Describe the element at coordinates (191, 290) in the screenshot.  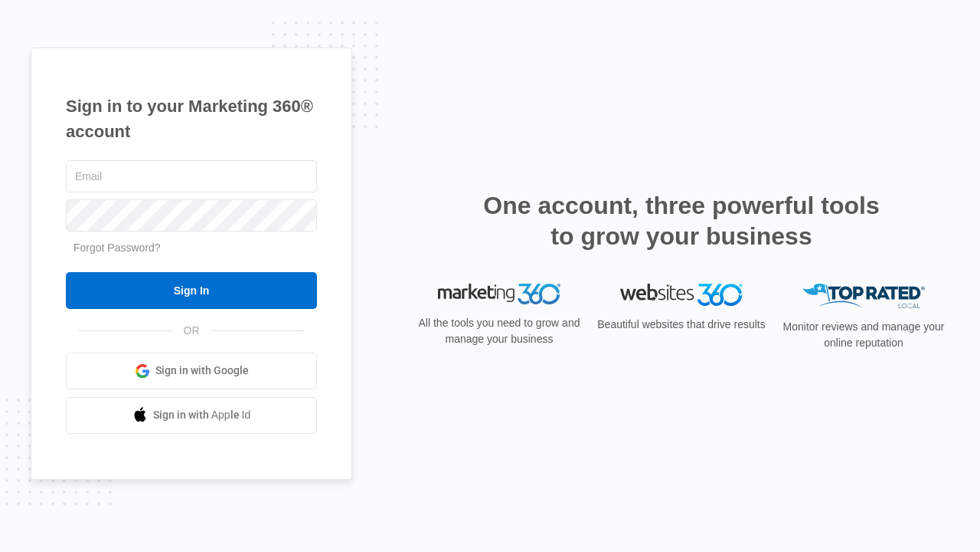
I see `input: Sign In` at that location.